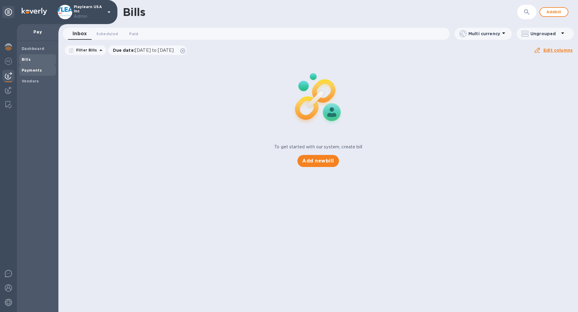 The height and width of the screenshot is (312, 578). I want to click on p: To get started with our system, create bill, so click(318, 147).